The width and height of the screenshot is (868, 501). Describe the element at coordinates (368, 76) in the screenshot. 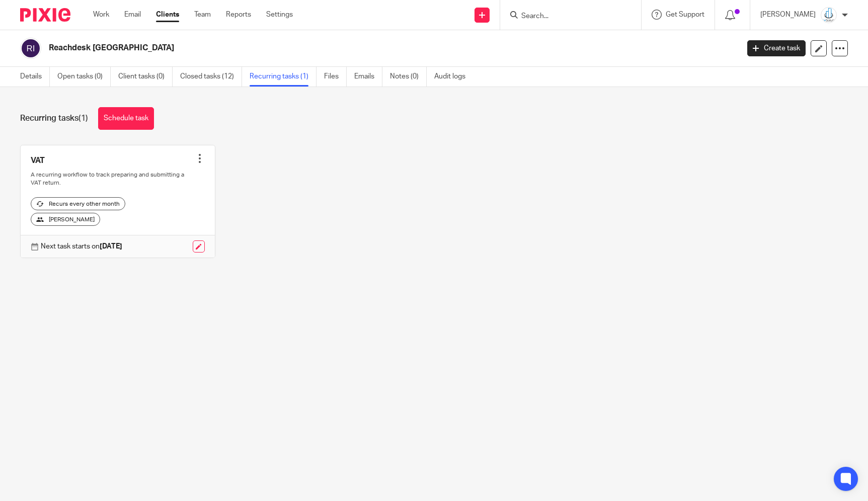

I see `a: Emails` at that location.